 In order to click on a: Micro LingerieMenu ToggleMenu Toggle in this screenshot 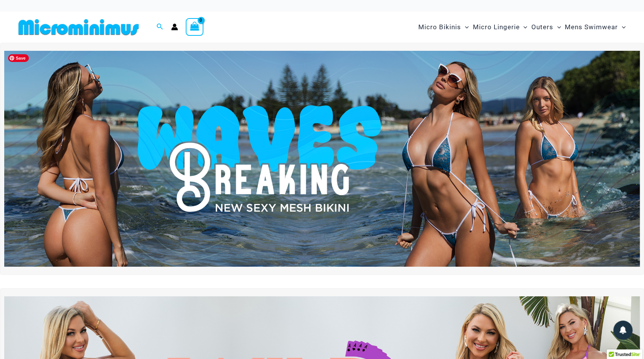, I will do `click(500, 27)`.